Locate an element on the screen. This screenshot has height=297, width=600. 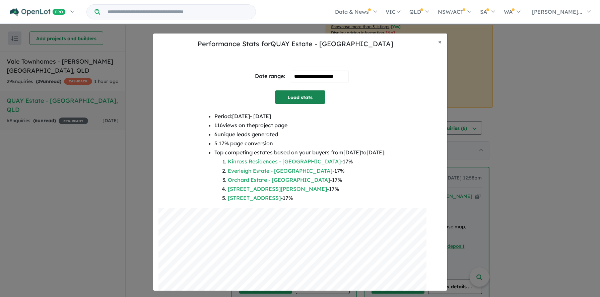
li: 116 views on the project page is located at coordinates (300, 125).